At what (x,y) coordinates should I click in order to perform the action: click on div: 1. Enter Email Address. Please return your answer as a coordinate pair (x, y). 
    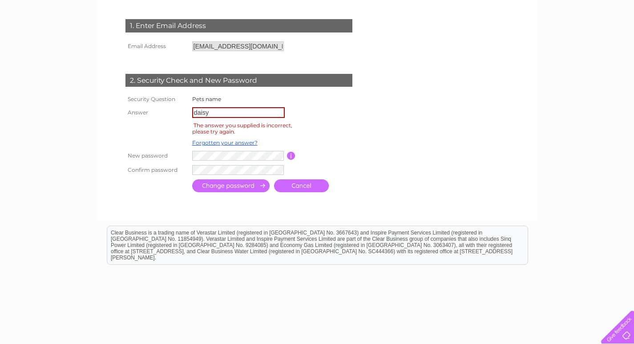
    Looking at the image, I should click on (239, 26).